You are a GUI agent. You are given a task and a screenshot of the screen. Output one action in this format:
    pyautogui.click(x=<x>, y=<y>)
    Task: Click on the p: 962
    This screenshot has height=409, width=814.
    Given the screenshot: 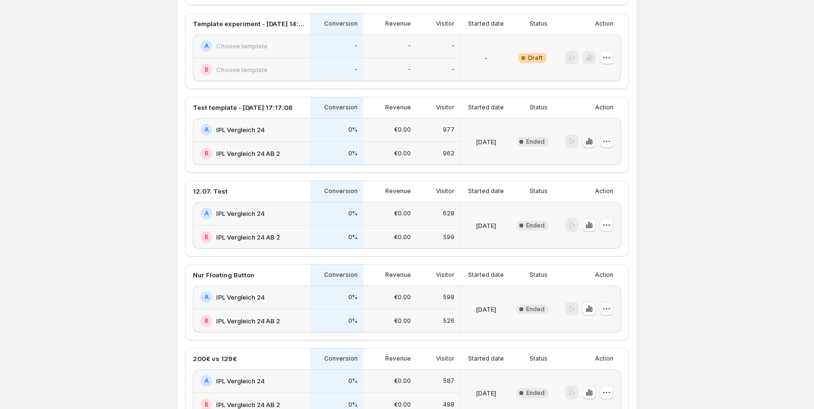 What is the action you would take?
    pyautogui.click(x=449, y=154)
    